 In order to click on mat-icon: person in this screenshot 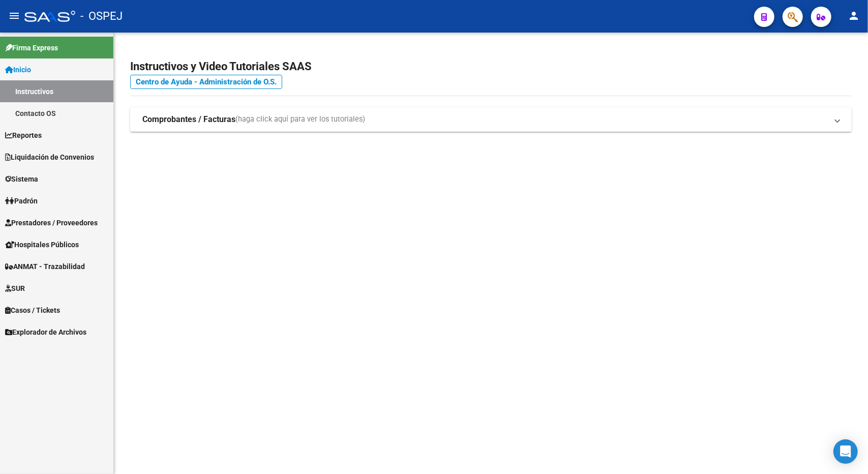, I will do `click(854, 16)`.